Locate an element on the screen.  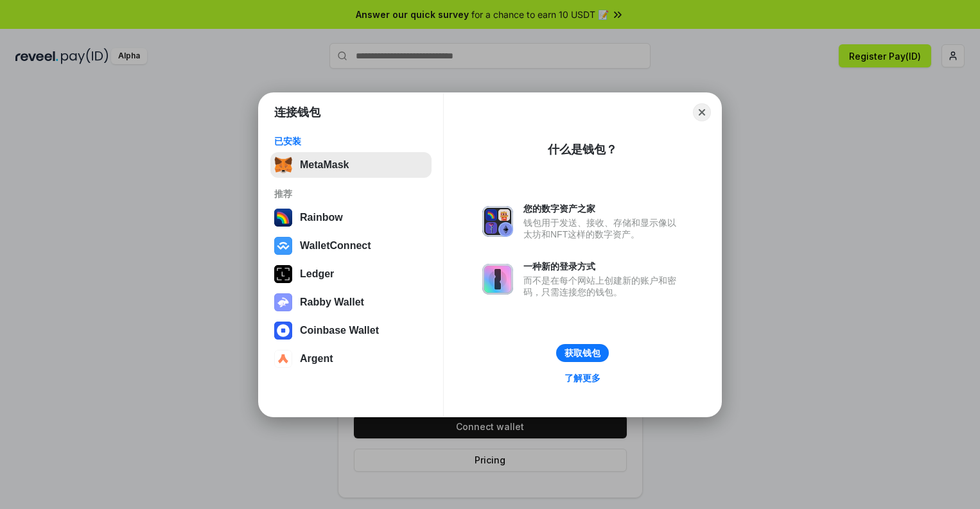
button: WalletConnect is located at coordinates (351, 246).